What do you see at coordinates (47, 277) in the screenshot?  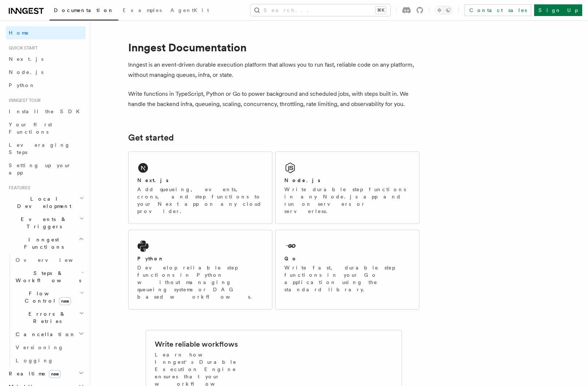 I see `span: Steps & Workflows` at bounding box center [47, 277].